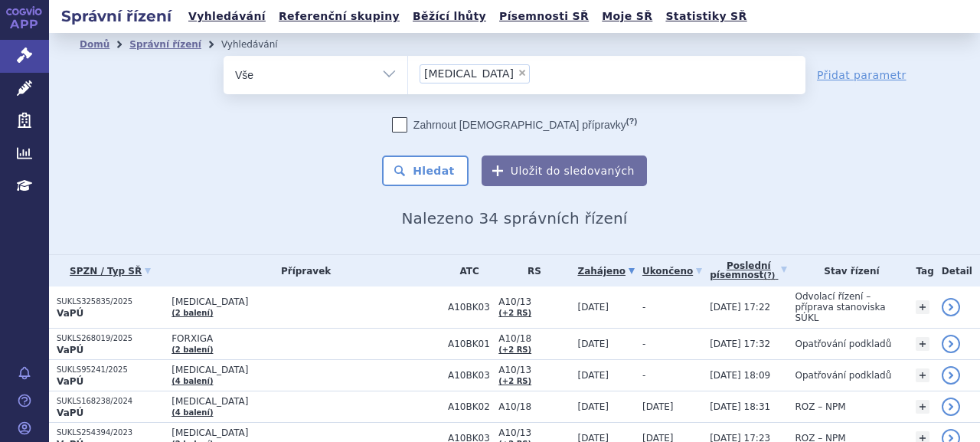 The height and width of the screenshot is (442, 980). What do you see at coordinates (95, 45) in the screenshot?
I see `a: Domů` at bounding box center [95, 45].